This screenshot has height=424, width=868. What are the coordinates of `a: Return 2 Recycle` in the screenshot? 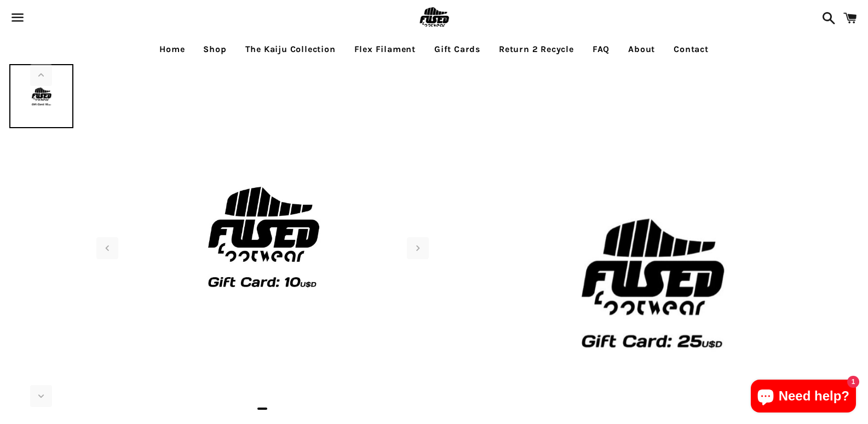 It's located at (536, 49).